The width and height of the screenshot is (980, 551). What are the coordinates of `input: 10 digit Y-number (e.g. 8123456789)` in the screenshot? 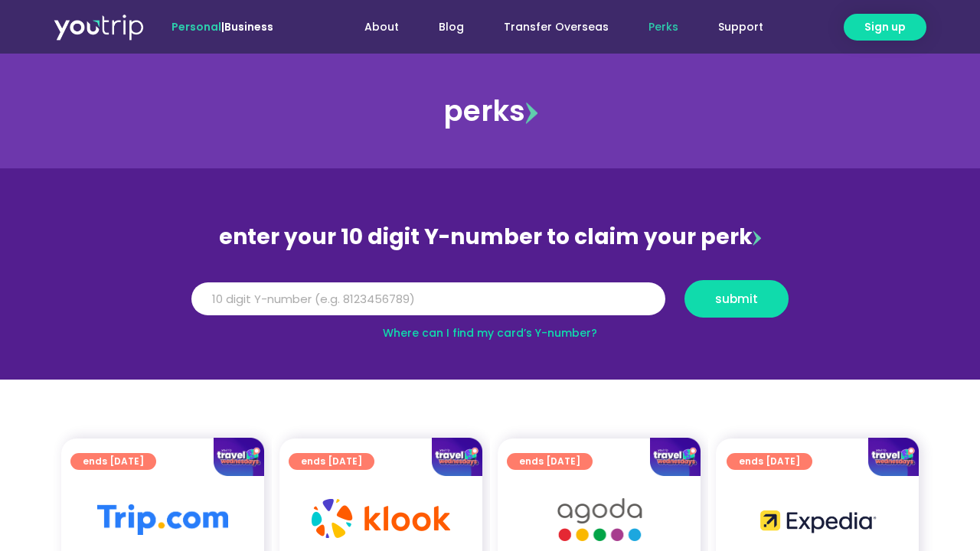 It's located at (428, 299).